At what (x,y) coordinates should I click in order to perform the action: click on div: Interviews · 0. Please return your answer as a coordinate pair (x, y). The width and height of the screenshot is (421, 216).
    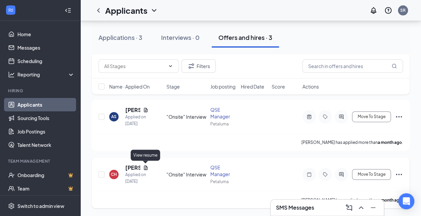
    Looking at the image, I should click on (180, 37).